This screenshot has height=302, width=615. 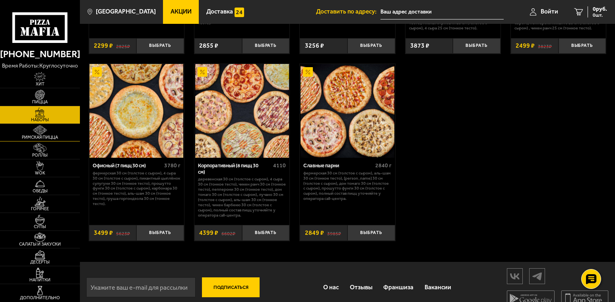 What do you see at coordinates (127, 165) in the screenshot?
I see `div: Офисный (7 пицц 30 см)` at bounding box center [127, 165].